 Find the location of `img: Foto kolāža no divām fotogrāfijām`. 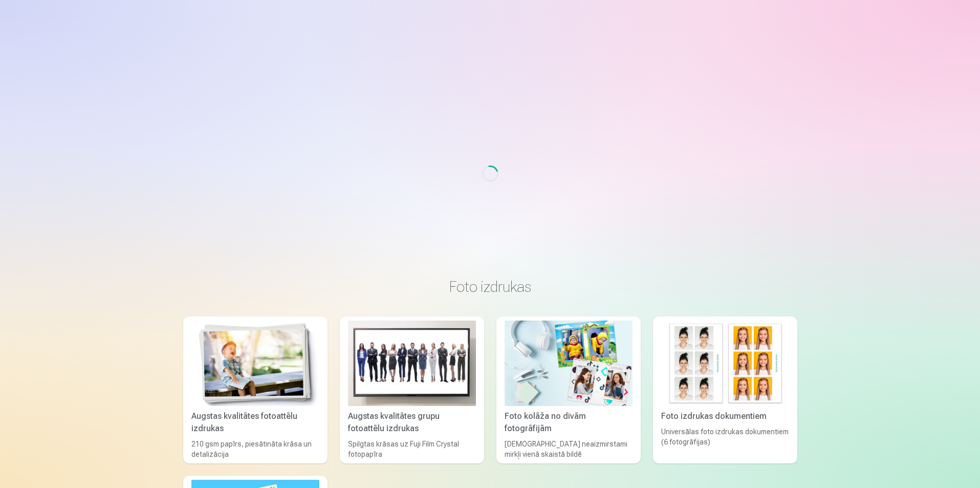

img: Foto kolāža no divām fotogrāfijām is located at coordinates (568, 363).